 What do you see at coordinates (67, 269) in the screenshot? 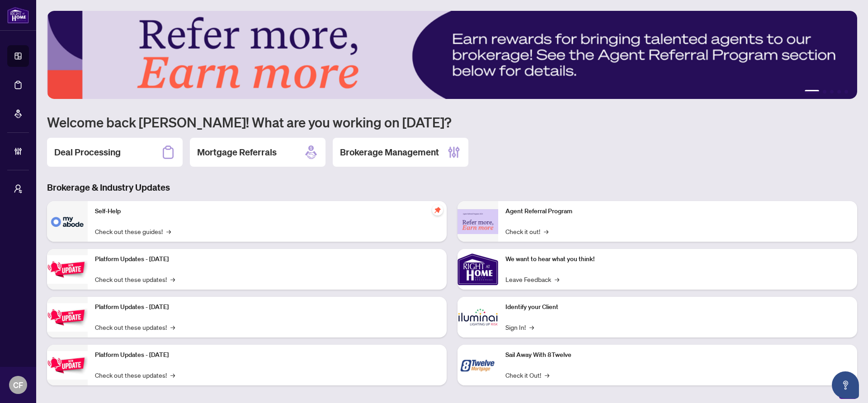
I see `img: Platform Updates - July 21, 2025` at bounding box center [67, 269].